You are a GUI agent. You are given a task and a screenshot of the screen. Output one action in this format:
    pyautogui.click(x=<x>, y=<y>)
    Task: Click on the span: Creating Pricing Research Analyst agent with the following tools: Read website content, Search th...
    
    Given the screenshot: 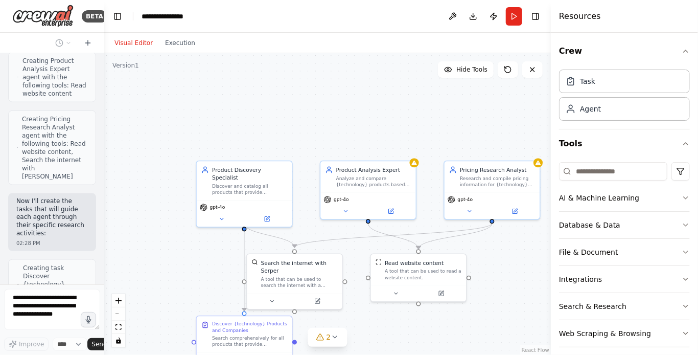 What is the action you would take?
    pyautogui.click(x=55, y=148)
    